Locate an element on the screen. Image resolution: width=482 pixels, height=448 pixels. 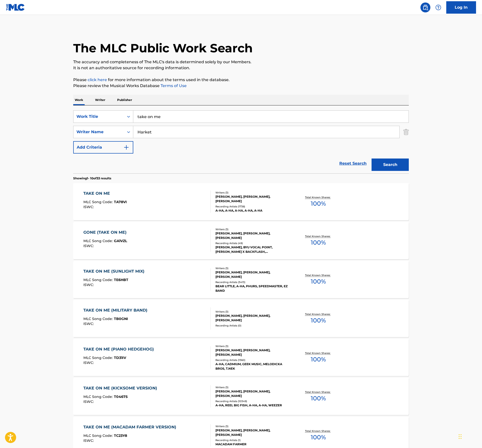
div: Recording Artists ( 1360 ) is located at coordinates (253, 360).